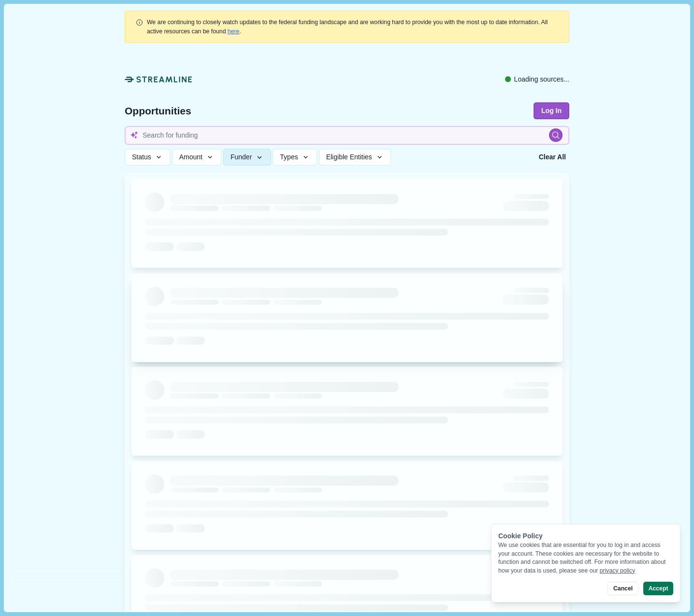 This screenshot has height=616, width=694. Describe the element at coordinates (295, 157) in the screenshot. I see `button: Types` at that location.